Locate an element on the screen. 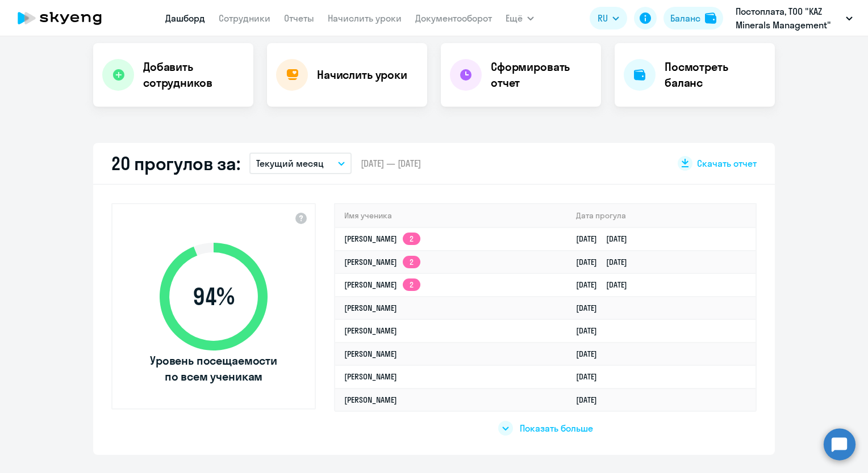 This screenshot has width=868, height=473. button: Текущий месяц is located at coordinates (300, 163).